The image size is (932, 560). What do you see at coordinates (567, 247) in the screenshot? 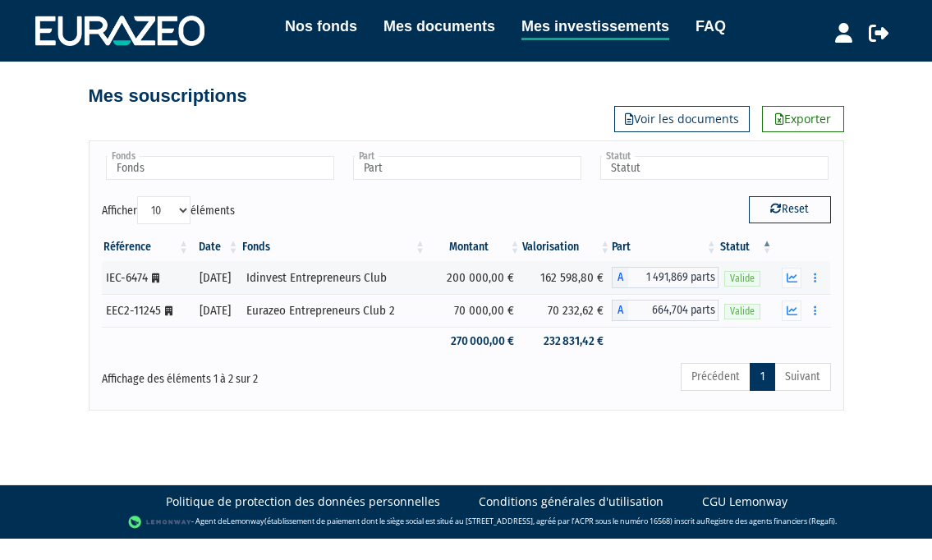
I see `th: Valorisation: activer pour trier la colonne par ordre croissant` at bounding box center [567, 247].